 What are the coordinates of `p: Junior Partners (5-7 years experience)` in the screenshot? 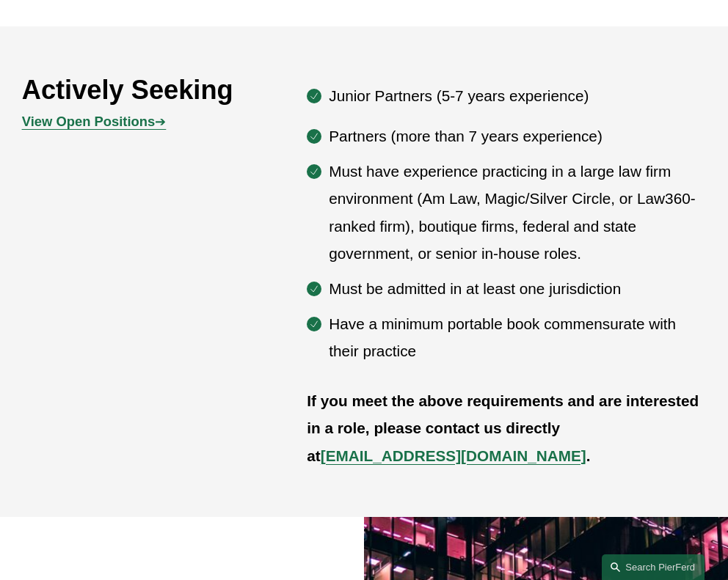 It's located at (517, 95).